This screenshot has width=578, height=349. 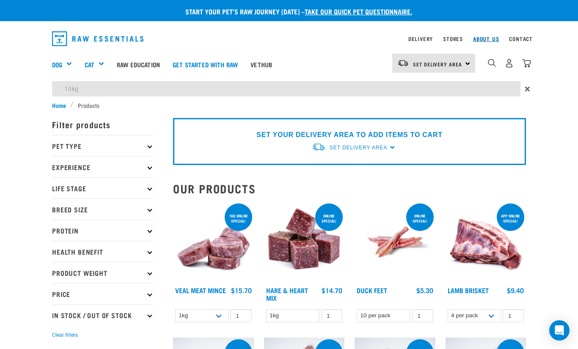 What do you see at coordinates (349, 188) in the screenshot?
I see `h2: Our Products` at bounding box center [349, 188].